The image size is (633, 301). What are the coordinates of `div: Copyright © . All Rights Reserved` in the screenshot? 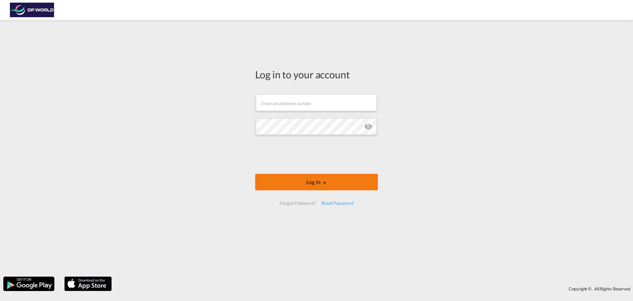 It's located at (374, 288).